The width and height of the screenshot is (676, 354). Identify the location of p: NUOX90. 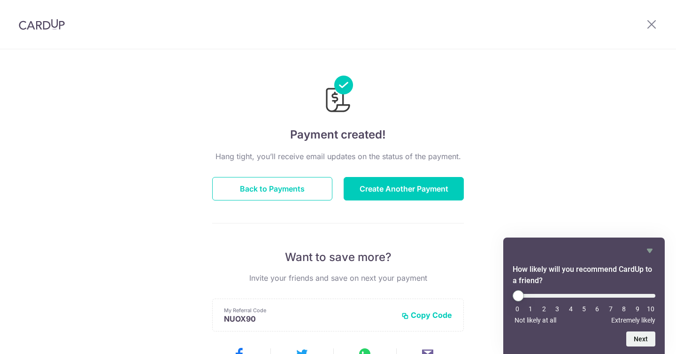
(309, 319).